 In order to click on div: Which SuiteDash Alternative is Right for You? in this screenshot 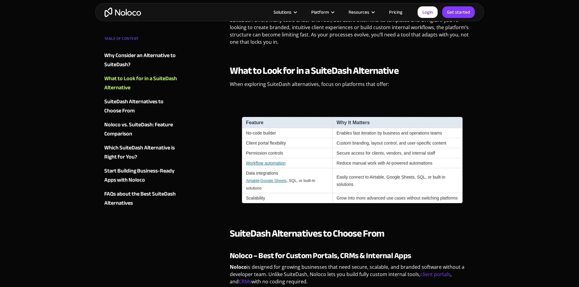, I will do `click(141, 153)`.